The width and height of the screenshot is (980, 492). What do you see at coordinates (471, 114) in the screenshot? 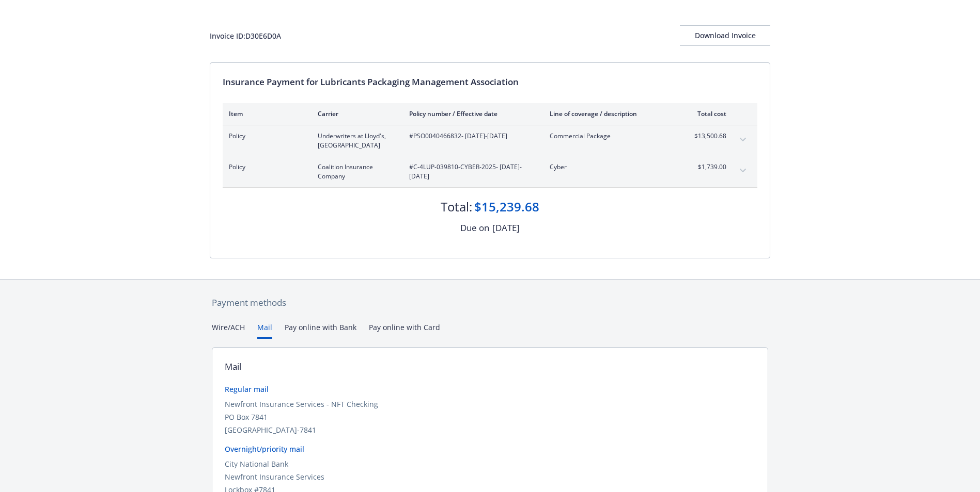
I see `div: Policy number / Effective date` at bounding box center [471, 114].